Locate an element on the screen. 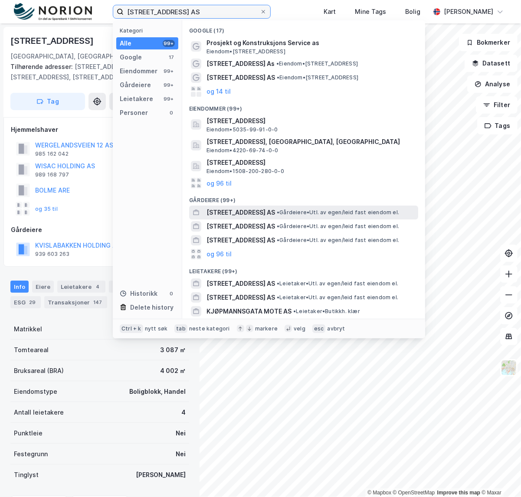 Image resolution: width=521 pixels, height=497 pixels. div: Kategori is located at coordinates (149, 30).